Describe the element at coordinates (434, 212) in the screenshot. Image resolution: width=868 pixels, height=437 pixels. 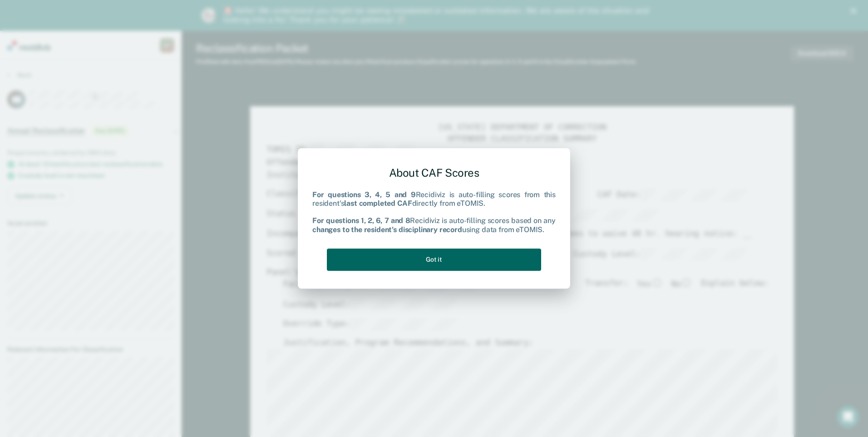
I see `div: Recidiviz is auto-filling scores from this resident's directly from eTOMIS. Recidiviz is auto-fil...` at that location.